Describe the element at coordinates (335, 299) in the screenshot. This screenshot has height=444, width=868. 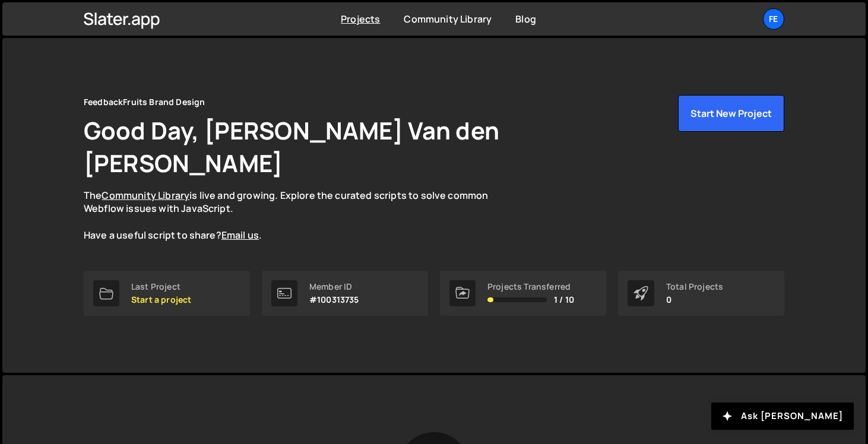
I see `p: #100313735` at that location.